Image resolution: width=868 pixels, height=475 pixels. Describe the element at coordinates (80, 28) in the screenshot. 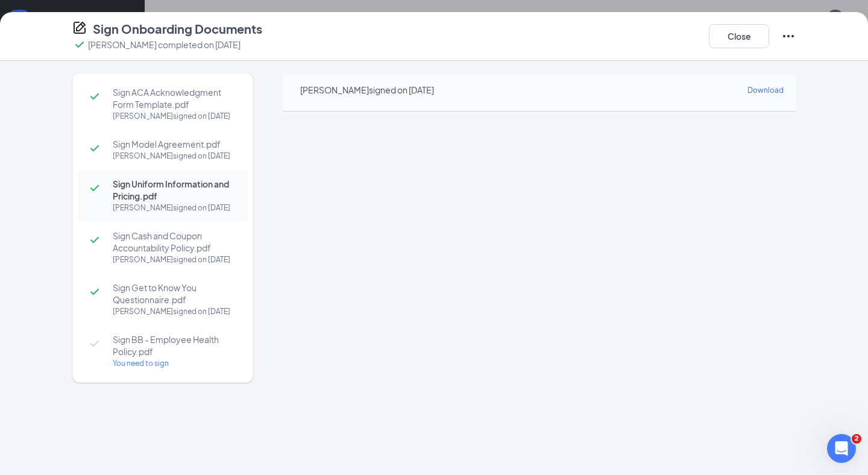

I see `svg: CompanyDocumentIcon` at that location.